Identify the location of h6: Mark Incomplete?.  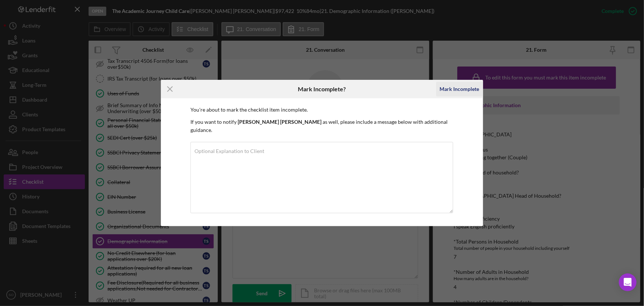
(322, 89).